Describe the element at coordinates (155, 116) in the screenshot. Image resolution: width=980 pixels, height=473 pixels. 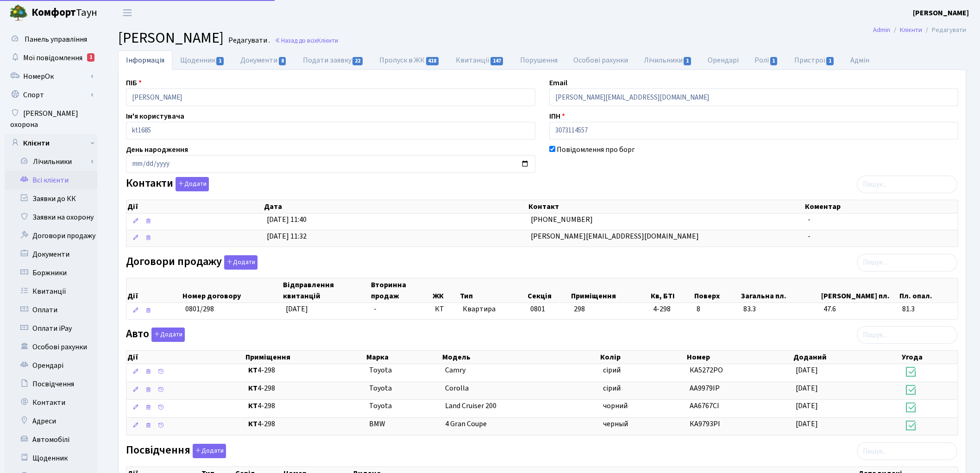
I see `label: Ім'я користувача` at that location.